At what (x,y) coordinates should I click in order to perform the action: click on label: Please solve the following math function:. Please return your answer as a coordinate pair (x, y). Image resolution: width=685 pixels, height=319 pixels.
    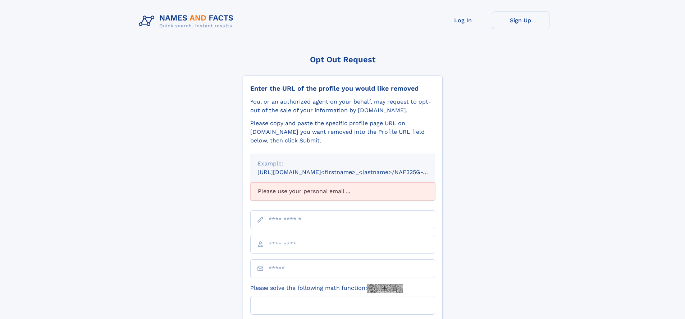
    Looking at the image, I should click on (326, 288).